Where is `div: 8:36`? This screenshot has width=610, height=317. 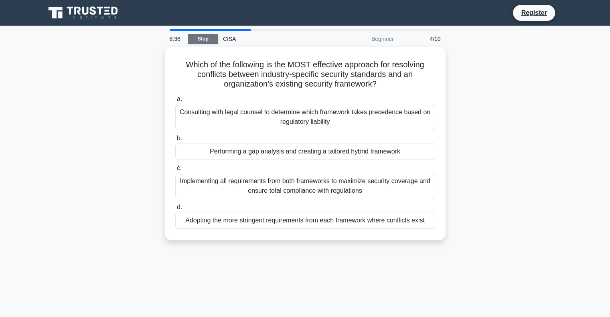 div: 8:36 is located at coordinates (176, 39).